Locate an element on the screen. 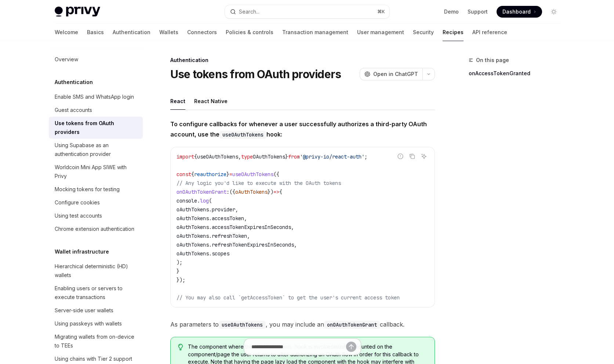 This screenshot has width=614, height=364. div: React Native is located at coordinates (211, 101).